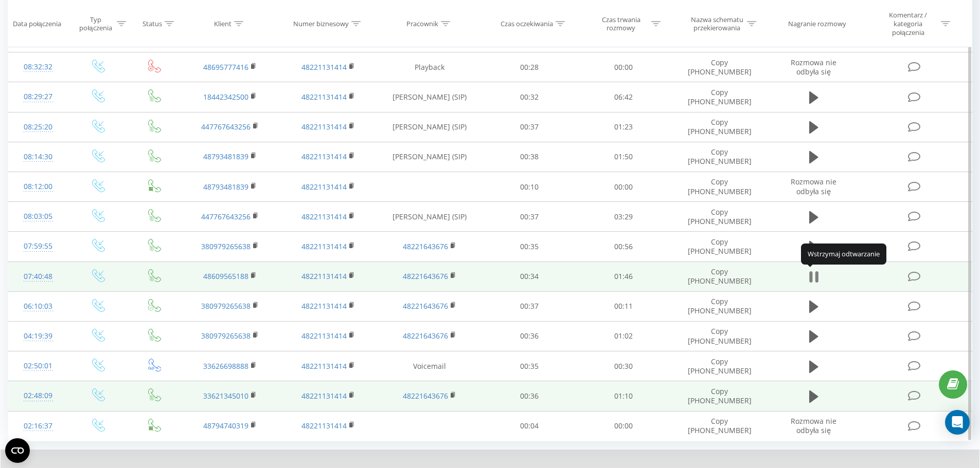  What do you see at coordinates (529, 67) in the screenshot?
I see `td: 00:28` at bounding box center [529, 67].